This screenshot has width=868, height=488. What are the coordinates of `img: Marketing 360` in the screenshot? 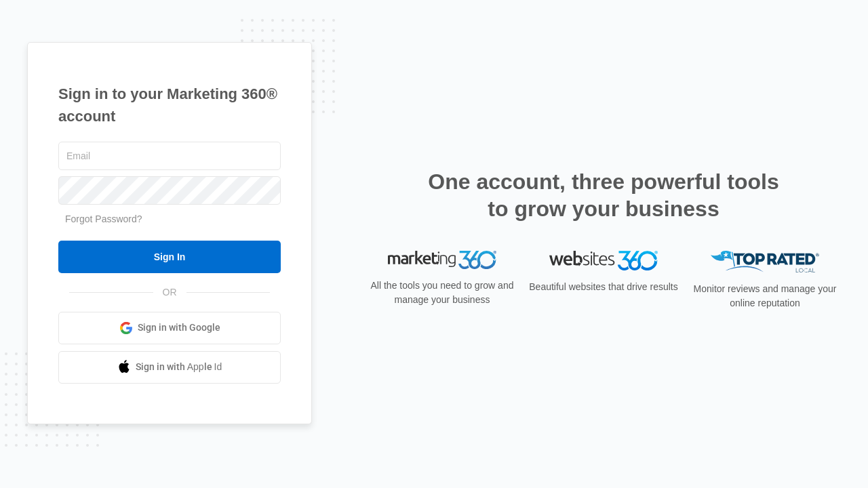 It's located at (442, 260).